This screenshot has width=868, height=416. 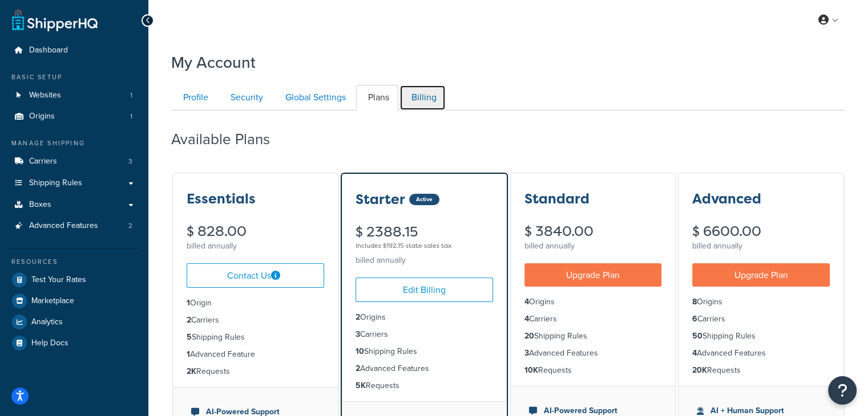 What do you see at coordinates (74, 226) in the screenshot?
I see `a: Advanced Features 2` at bounding box center [74, 226].